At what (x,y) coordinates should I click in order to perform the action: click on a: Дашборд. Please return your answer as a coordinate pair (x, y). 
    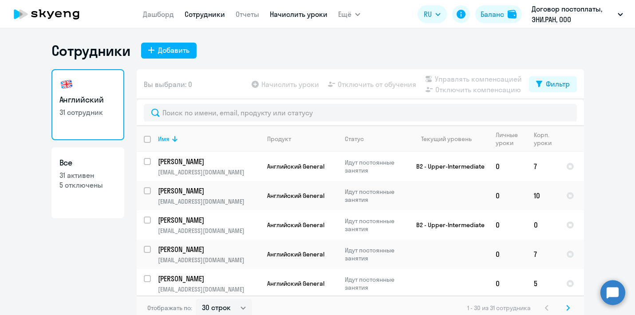
    Looking at the image, I should click on (158, 14).